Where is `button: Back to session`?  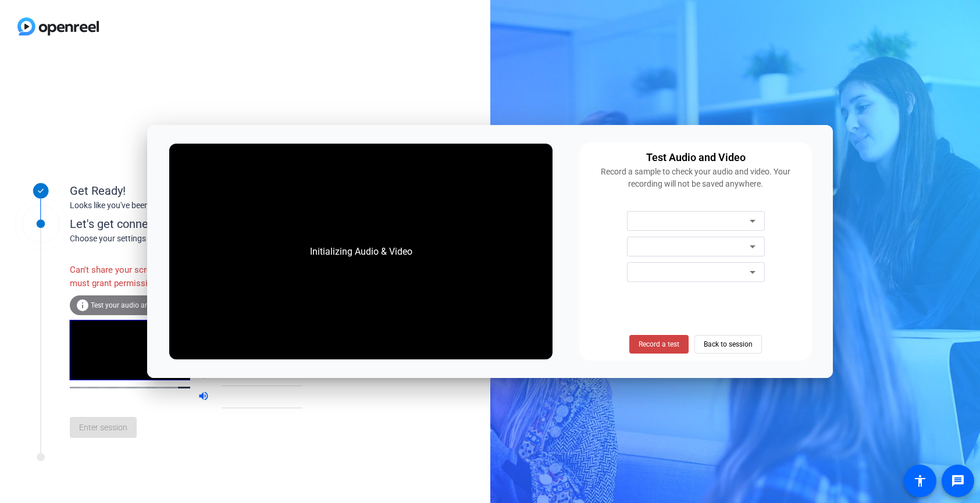 button: Back to session is located at coordinates (728, 344).